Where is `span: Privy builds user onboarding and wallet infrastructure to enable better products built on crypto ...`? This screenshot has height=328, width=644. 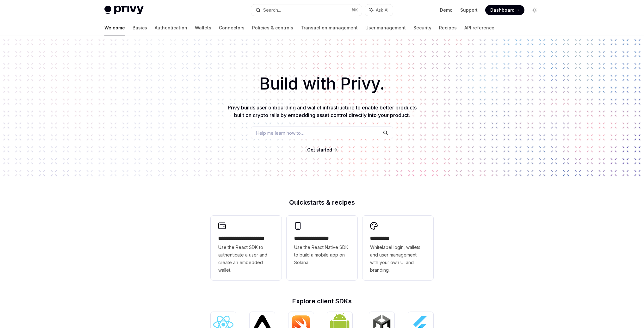 span: Privy builds user onboarding and wallet infrastructure to enable better products built on crypto ... is located at coordinates (322, 112).